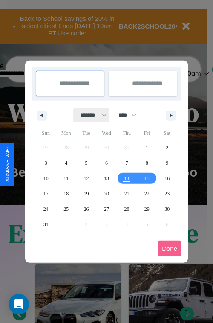 The width and height of the screenshot is (213, 323). Describe the element at coordinates (66, 209) in the screenshot. I see `span: 25` at that location.